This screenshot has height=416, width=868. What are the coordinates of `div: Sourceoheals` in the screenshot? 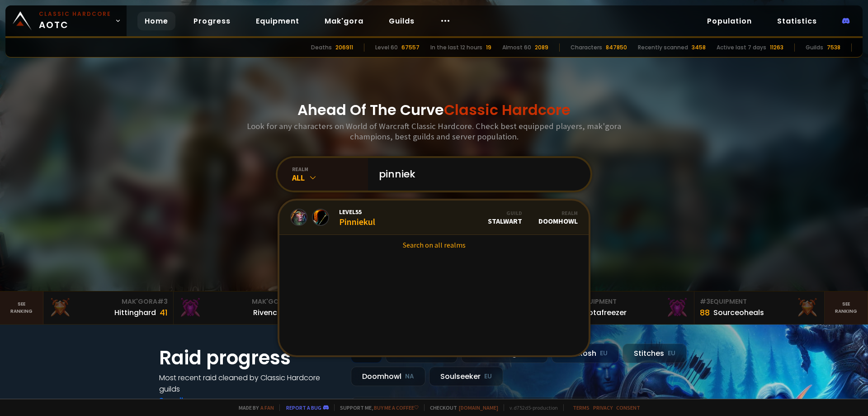 It's located at (739, 313).